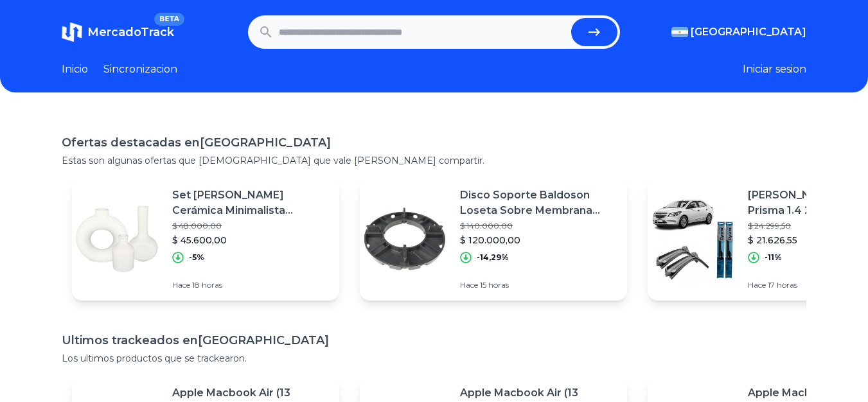 Image resolution: width=868 pixels, height=402 pixels. Describe the element at coordinates (494, 239) in the screenshot. I see `a: Featured imageDisco Soporte Baldoson Loseta Sobre Membrana X100 Unidades$ 140.000,00$ 120.000,00-...` at that location.